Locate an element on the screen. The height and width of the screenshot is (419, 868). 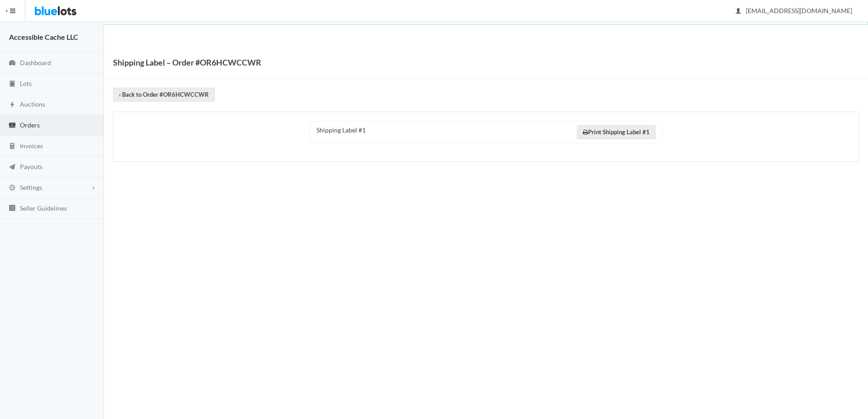
ion-icon: flash is located at coordinates (12, 105).